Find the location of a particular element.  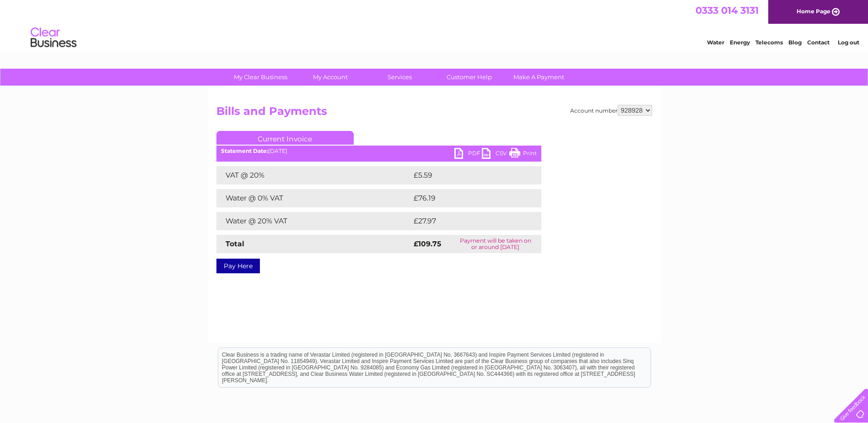

a: Customer Help is located at coordinates (469, 77).